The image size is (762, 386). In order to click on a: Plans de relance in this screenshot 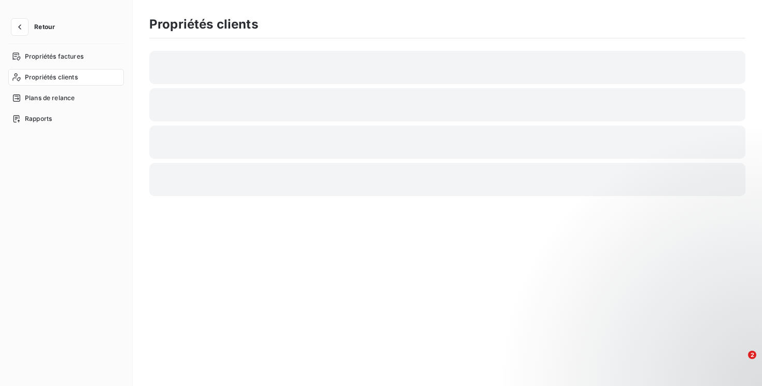, I will do `click(66, 98)`.